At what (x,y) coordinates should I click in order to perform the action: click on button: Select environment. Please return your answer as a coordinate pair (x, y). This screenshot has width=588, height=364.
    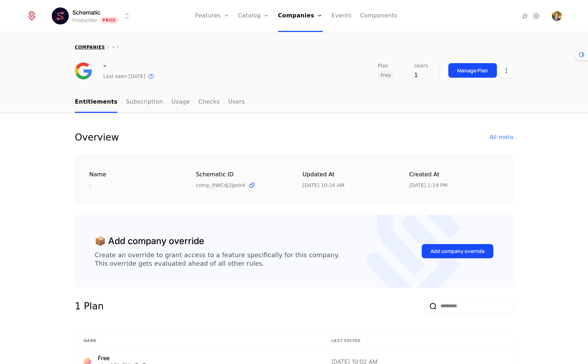
    Looking at the image, I should click on (93, 16).